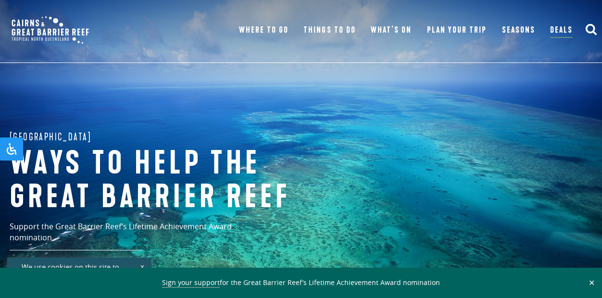  What do you see at coordinates (264, 30) in the screenshot?
I see `a: Where To Go` at bounding box center [264, 30].